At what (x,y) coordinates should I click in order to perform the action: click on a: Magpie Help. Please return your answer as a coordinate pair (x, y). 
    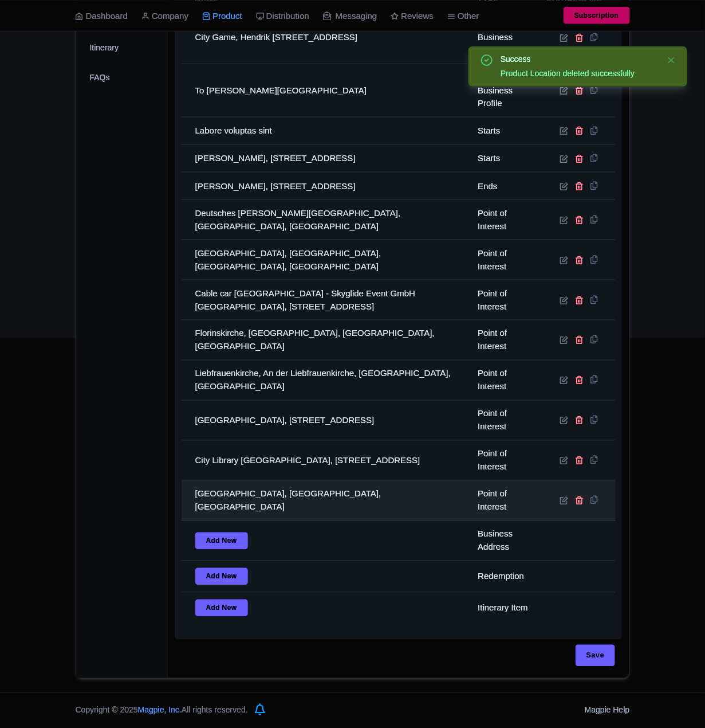
    Looking at the image, I should click on (607, 710).